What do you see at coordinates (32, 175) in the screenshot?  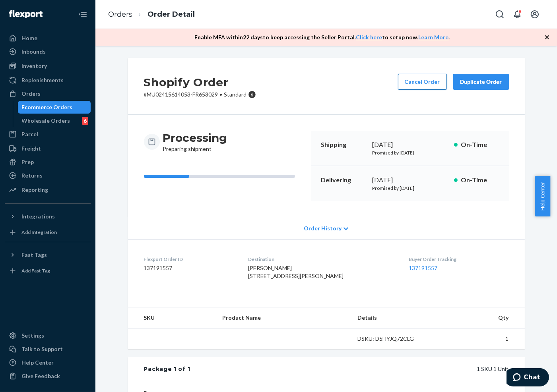 I see `div: Returns` at bounding box center [32, 175].